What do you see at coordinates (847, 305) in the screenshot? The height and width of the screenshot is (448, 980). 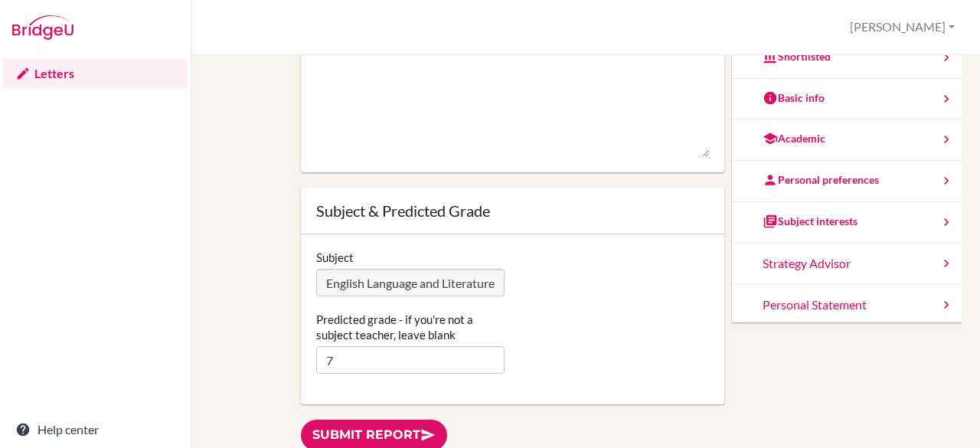 I see `a: Personal Statement` at bounding box center [847, 305].